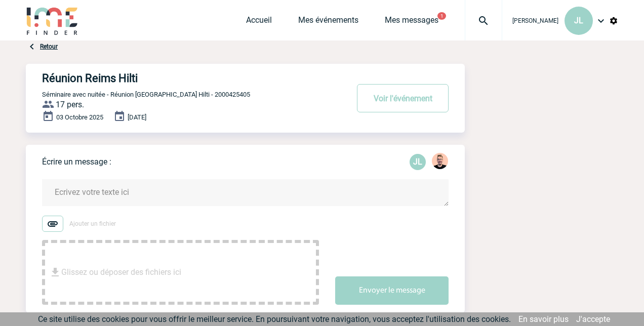  I want to click on span: Glissez ou déposer des fichiers ici, so click(121, 272).